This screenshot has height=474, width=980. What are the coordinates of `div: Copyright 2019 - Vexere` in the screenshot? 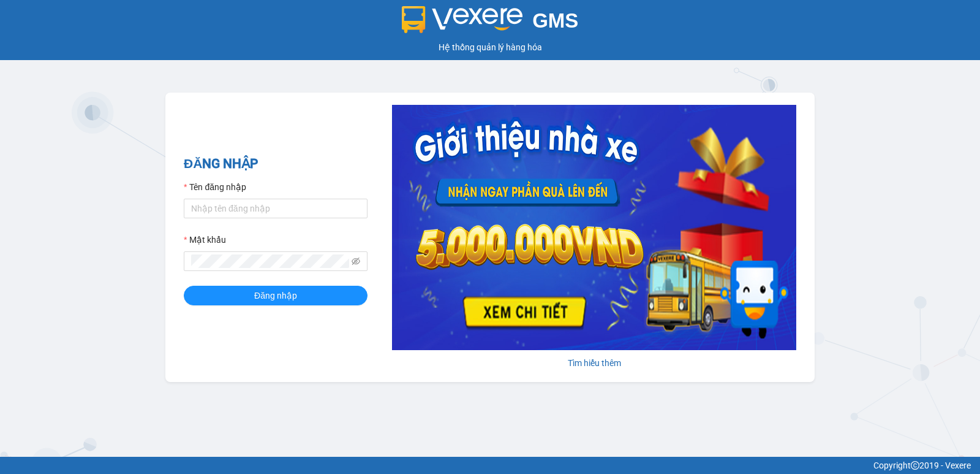 It's located at (490, 465).